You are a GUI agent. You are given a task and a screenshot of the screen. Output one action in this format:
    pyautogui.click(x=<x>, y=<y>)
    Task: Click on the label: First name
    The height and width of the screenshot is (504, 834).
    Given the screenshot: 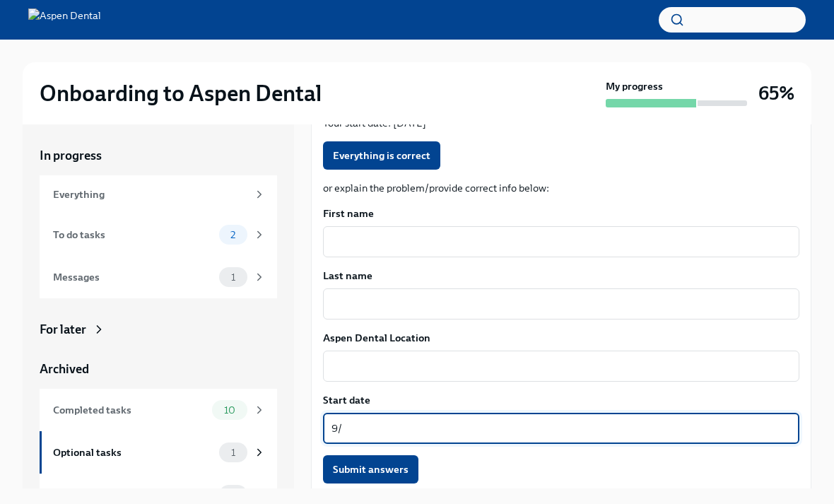 What is the action you would take?
    pyautogui.click(x=561, y=213)
    